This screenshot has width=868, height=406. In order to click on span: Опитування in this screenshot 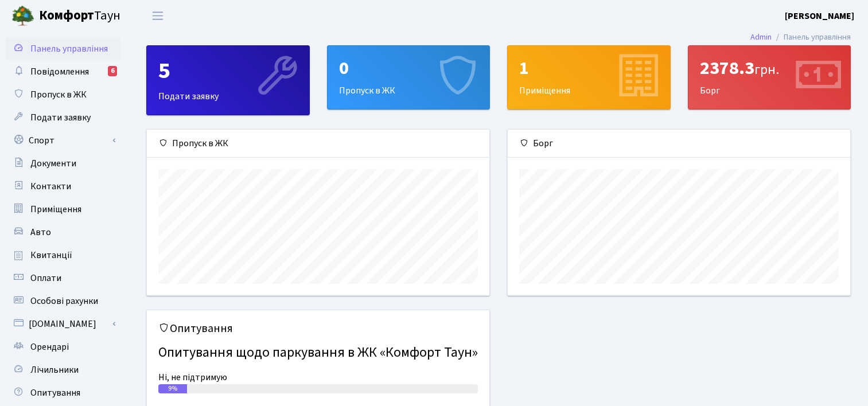, I will do `click(55, 392)`.